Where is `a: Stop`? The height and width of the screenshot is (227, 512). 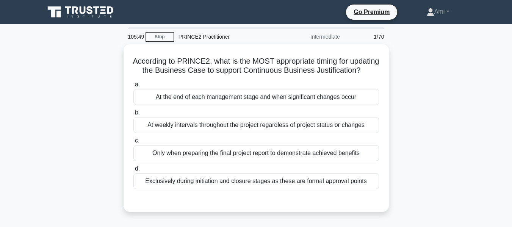
a: Stop is located at coordinates (160, 37).